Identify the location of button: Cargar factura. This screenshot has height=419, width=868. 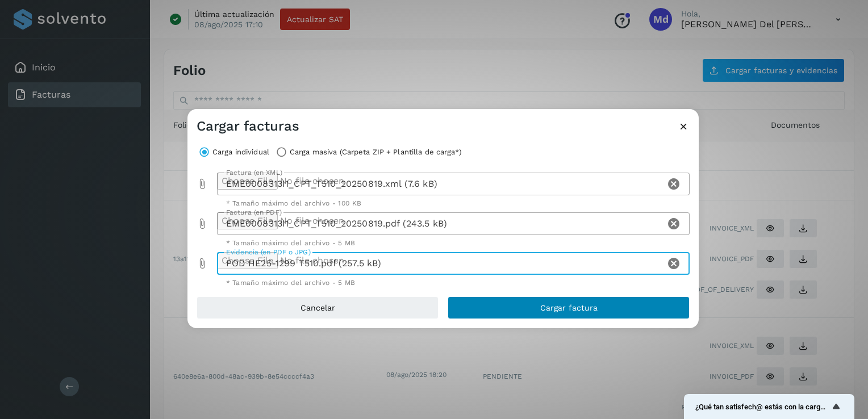
(569, 308).